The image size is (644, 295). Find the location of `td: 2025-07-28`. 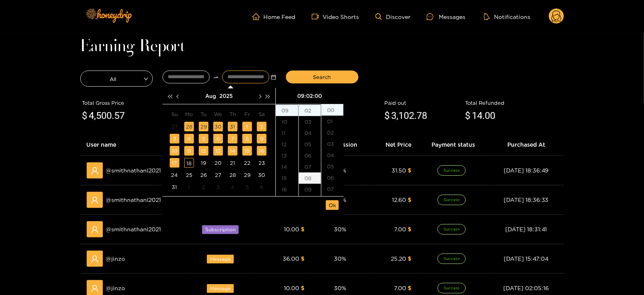

td: 2025-07-28 is located at coordinates (189, 127).